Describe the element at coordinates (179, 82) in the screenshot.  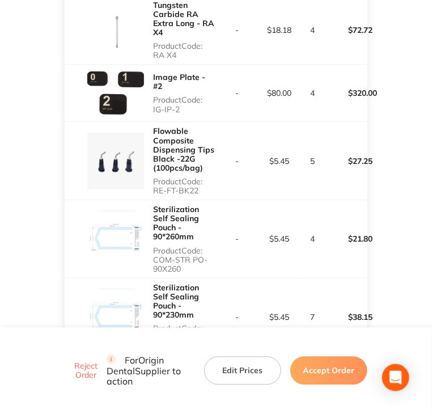
I see `a: Image Plate - #2` at that location.